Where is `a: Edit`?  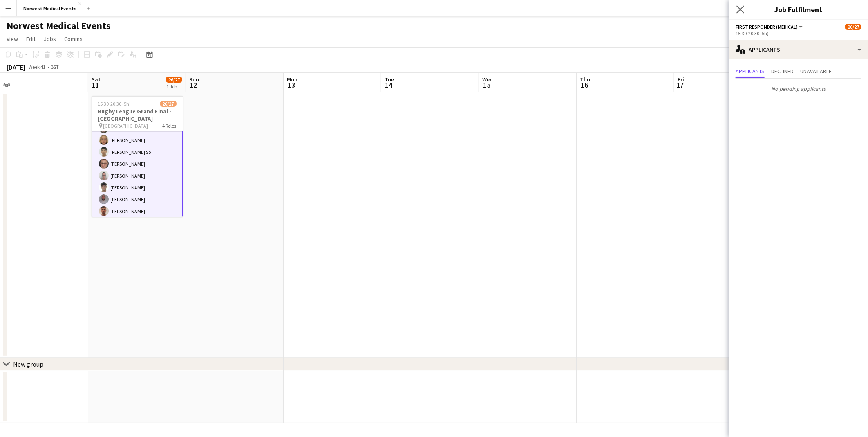 a: Edit is located at coordinates (30, 39).